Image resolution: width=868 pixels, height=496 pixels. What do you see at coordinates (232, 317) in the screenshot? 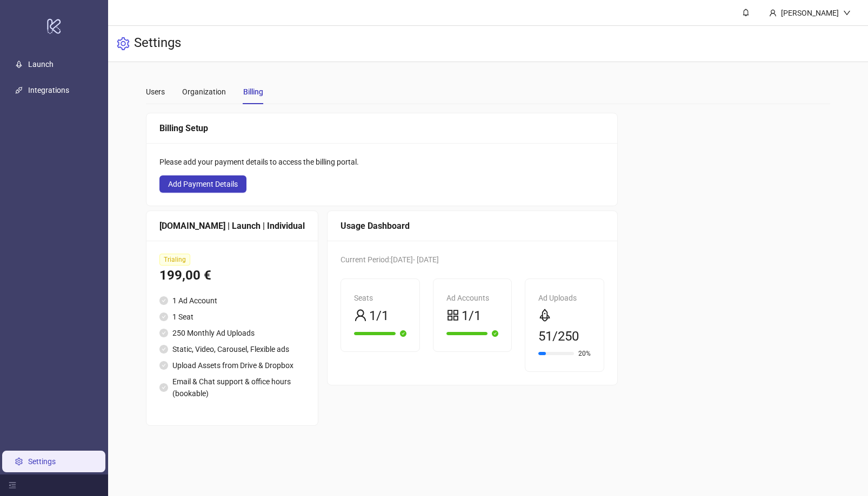
I see `li: 1 Seat` at bounding box center [232, 317].